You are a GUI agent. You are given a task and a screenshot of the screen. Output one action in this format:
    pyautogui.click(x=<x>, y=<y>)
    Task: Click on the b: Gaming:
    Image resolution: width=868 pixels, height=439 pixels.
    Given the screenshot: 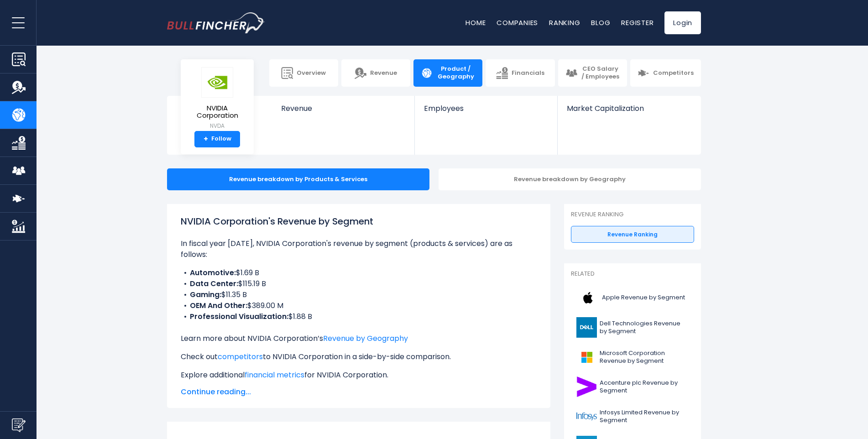 What is the action you would take?
    pyautogui.click(x=206, y=294)
    